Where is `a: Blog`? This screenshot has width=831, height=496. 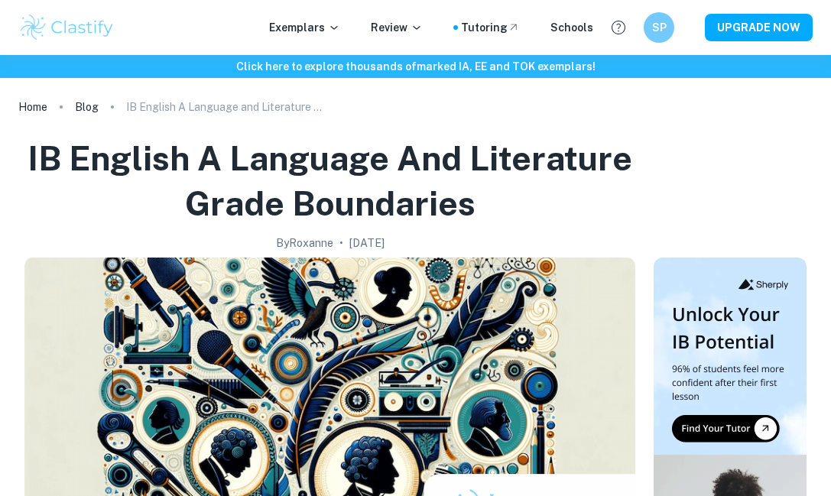
a: Blog is located at coordinates (86, 107).